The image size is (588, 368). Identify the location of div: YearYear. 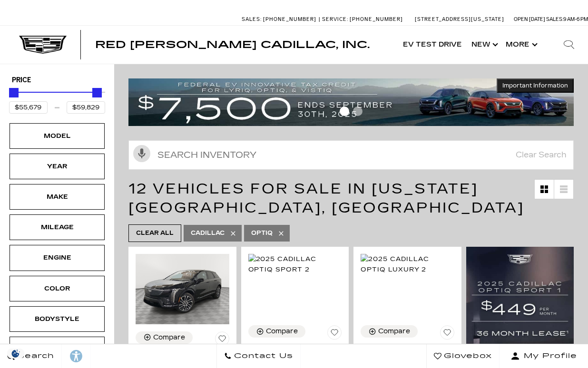
(57, 167).